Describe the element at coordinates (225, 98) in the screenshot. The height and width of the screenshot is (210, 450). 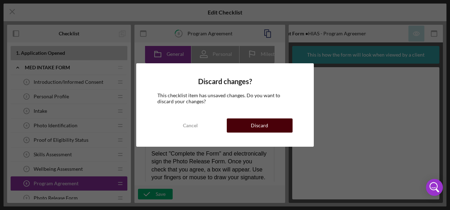
I see `div: This checklist item has unsaved changes. Do you want to discard your changes?` at that location.